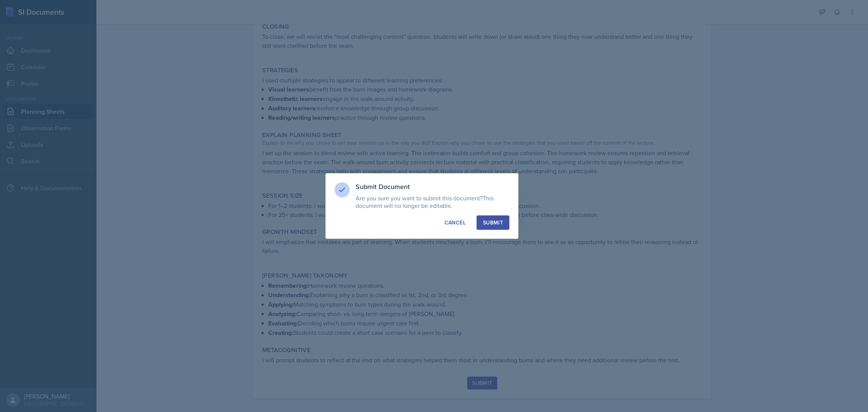 This screenshot has width=868, height=412. Describe the element at coordinates (425, 202) in the screenshot. I see `span: This document will no longer be editable.` at that location.